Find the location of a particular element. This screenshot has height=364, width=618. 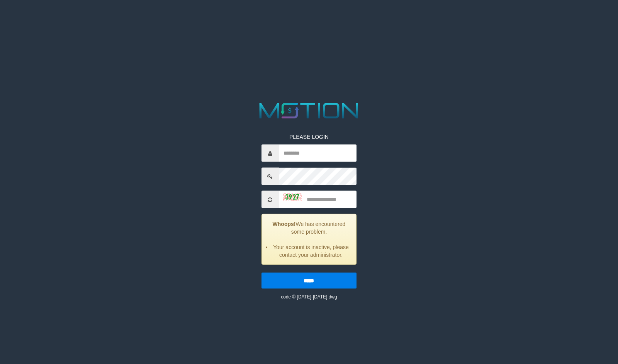

li: Your account is inactive, please contact your administrator. is located at coordinates (311, 251).